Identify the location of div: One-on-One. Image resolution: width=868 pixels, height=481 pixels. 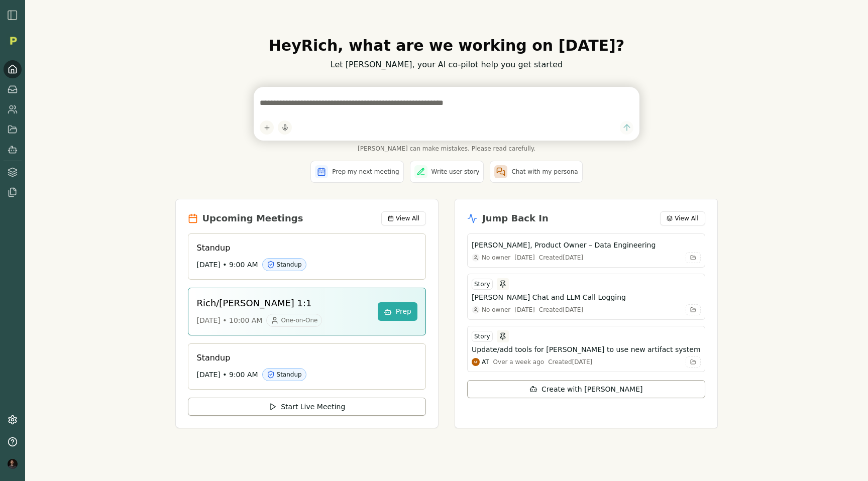
(294, 320).